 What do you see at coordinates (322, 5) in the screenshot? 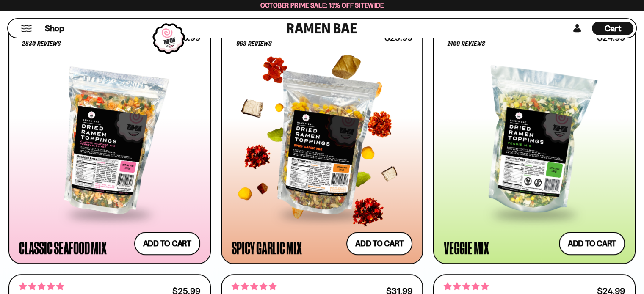
I see `span: October Prime Sale: 15% off Sitewide` at bounding box center [322, 5].